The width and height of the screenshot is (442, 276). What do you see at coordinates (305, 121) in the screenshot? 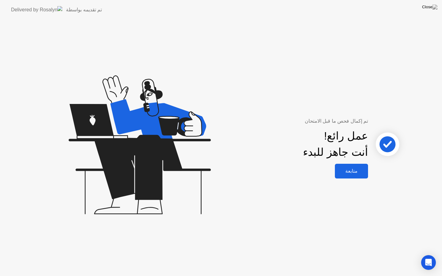
I see `div: تم إكمال فحص ما قبل الامتحان` at bounding box center [305, 121].